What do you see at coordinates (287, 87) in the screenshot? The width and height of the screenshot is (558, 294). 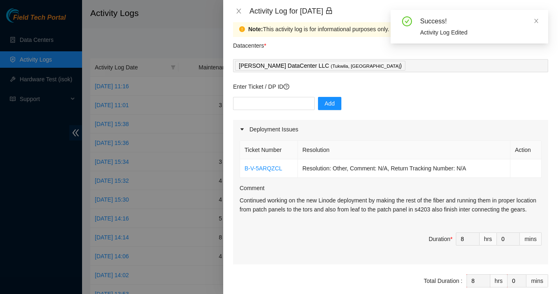 I see `span: question-circle` at bounding box center [287, 87].